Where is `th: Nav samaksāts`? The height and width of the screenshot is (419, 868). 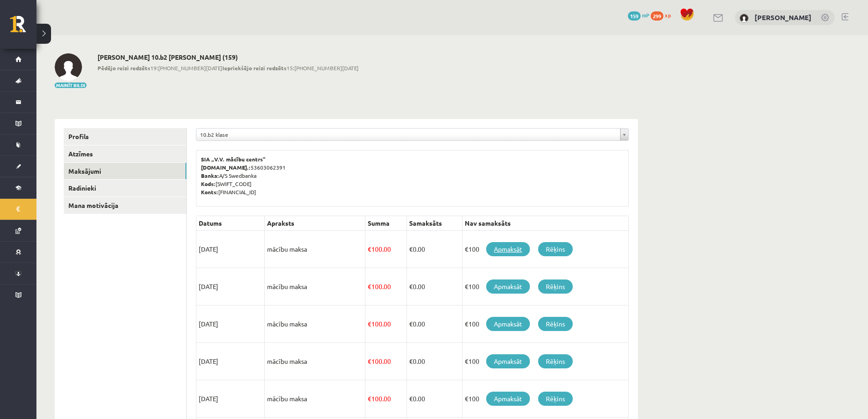
th: Nav samaksāts is located at coordinates (545, 223).